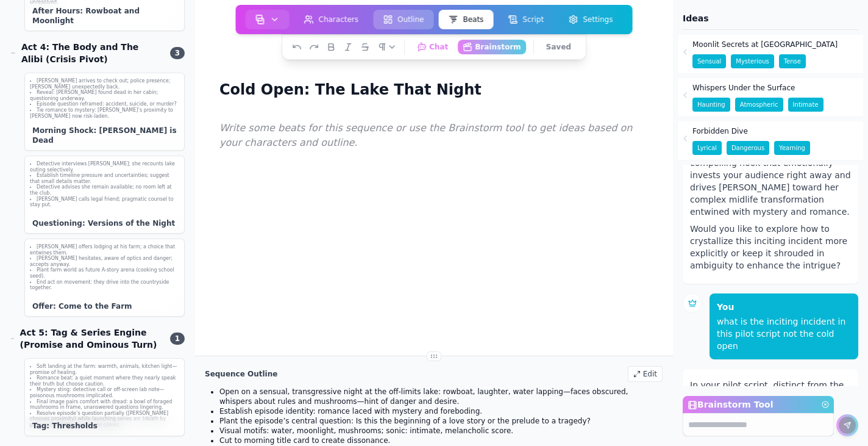 The image size is (868, 446). Describe the element at coordinates (441, 431) in the screenshot. I see `li: Visual motifs: water, moonlight, mushrooms; sonic: intimate, melancholic score.` at that location.